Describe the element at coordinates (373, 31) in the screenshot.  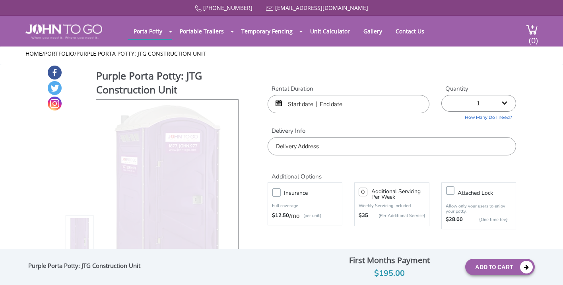
I see `a: Gallery` at that location.